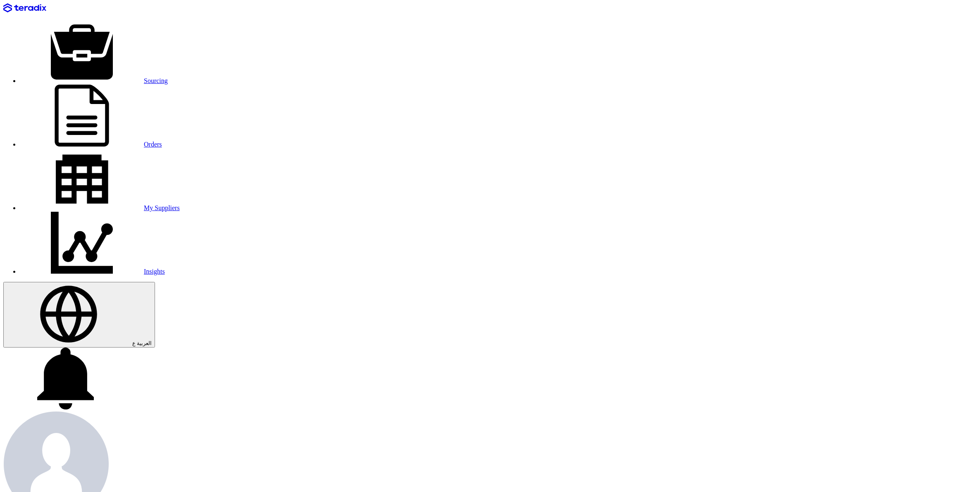  Describe the element at coordinates (91, 144) in the screenshot. I see `a: Orders` at that location.